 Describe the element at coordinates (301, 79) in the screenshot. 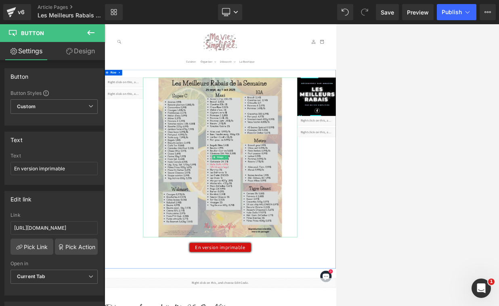

I see `span: La Boutique` at that location.